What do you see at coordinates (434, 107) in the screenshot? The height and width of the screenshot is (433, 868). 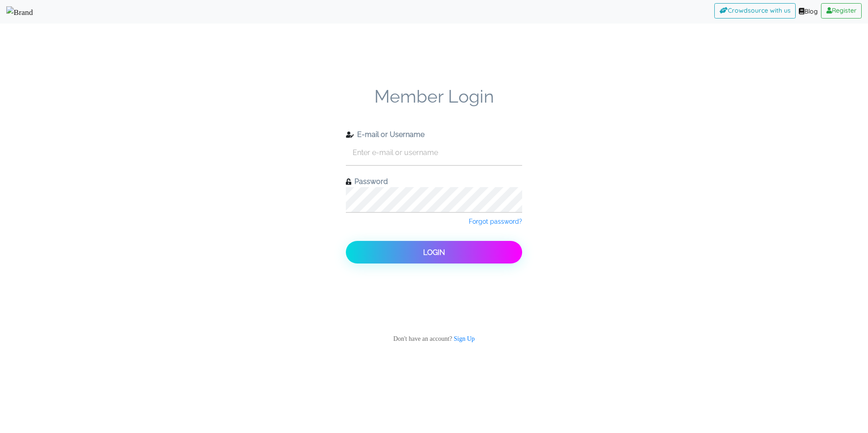 I see `span: Member Login` at bounding box center [434, 107].